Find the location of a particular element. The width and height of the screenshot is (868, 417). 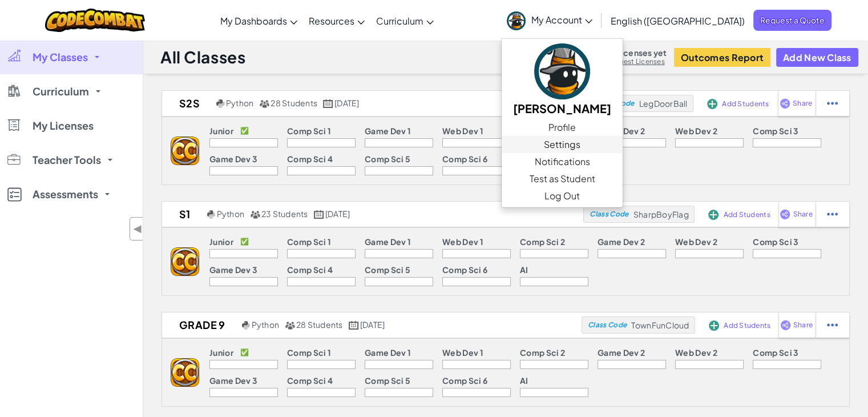

span: My Dashboards is located at coordinates (253, 21).